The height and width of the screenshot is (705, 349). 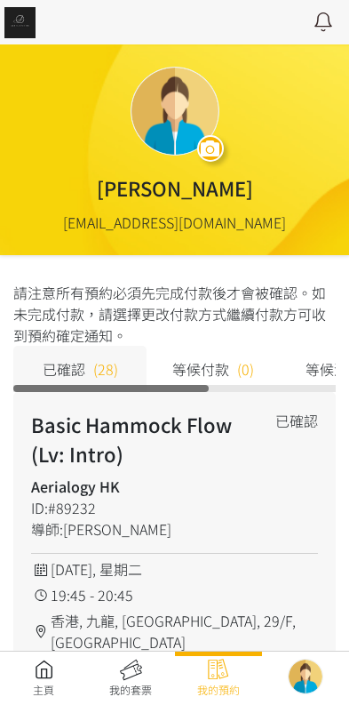 What do you see at coordinates (146, 486) in the screenshot?
I see `h4: Aerialogy HK` at bounding box center [146, 486].